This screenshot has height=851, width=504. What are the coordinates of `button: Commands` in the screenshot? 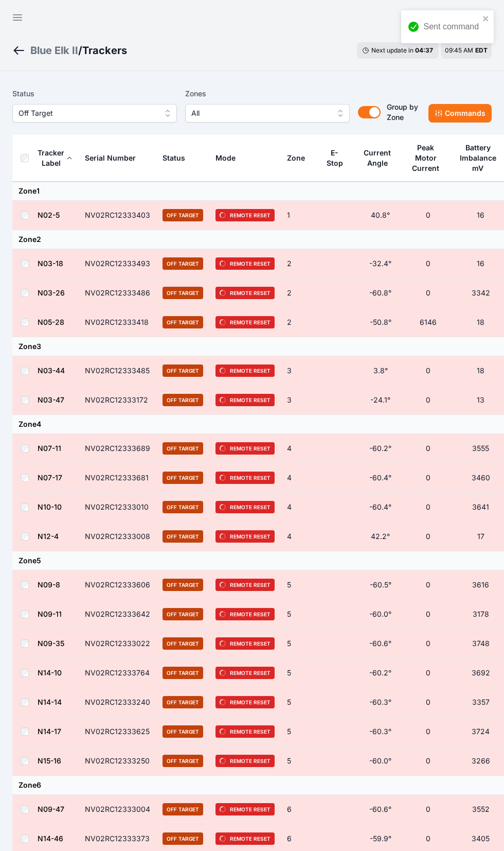 It's located at (460, 113).